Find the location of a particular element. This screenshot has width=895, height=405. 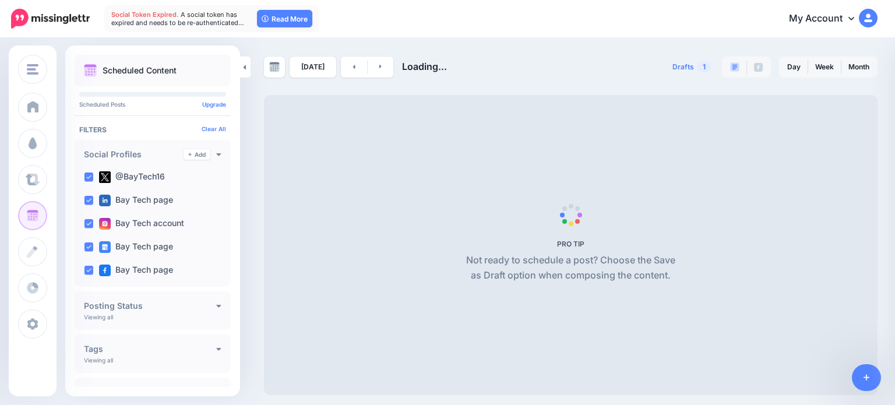

p: Not ready to schedule a post? Choose the Save as Draft option when composing the content. is located at coordinates (570, 268).